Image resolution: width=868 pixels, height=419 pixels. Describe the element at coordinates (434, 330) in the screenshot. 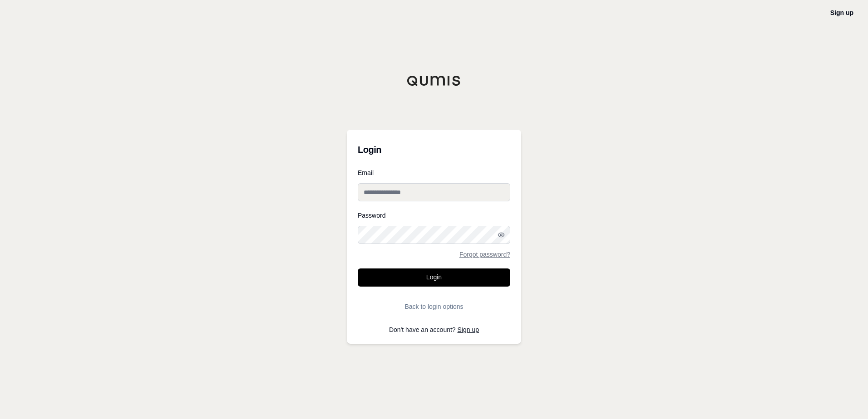

I see `p: Don't have an account?` at that location.